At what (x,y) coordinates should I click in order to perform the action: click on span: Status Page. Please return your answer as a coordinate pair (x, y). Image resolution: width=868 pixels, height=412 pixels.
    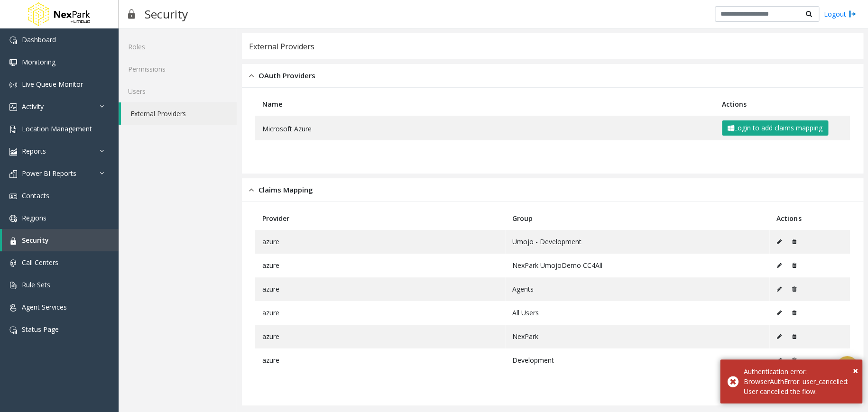
    Looking at the image, I should click on (41, 329).